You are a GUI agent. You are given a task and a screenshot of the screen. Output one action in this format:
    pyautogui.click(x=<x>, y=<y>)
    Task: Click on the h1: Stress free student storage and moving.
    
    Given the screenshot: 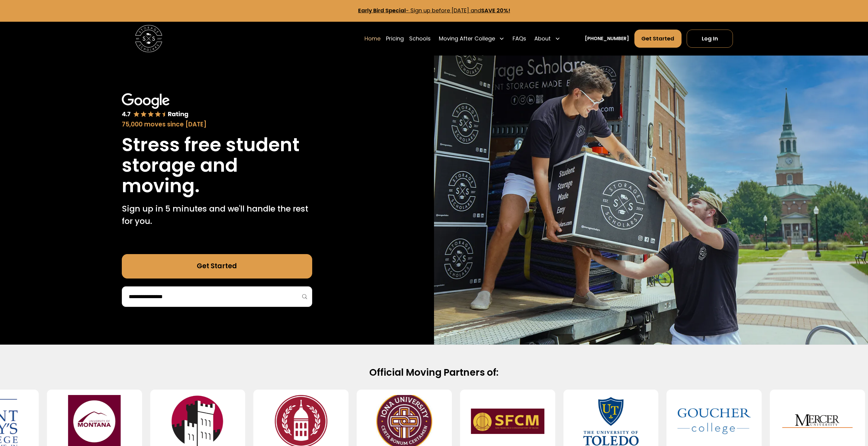 What is the action you would take?
    pyautogui.click(x=217, y=165)
    